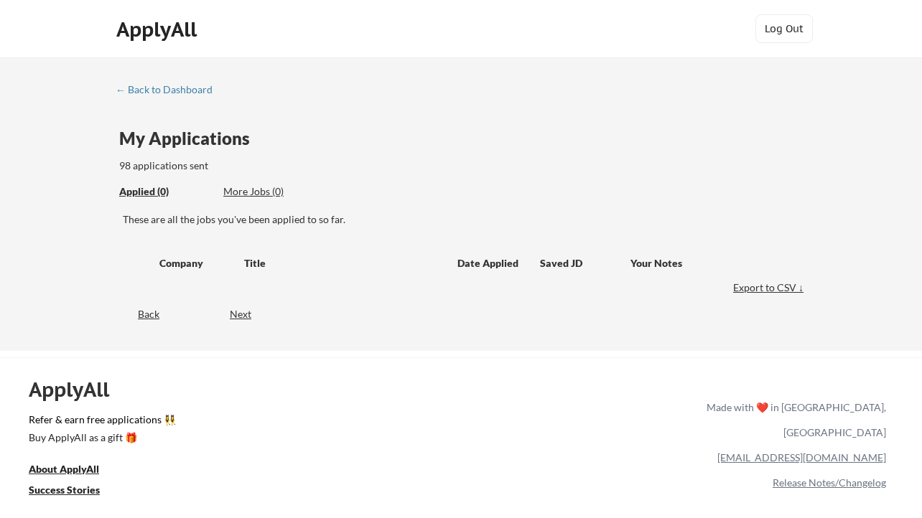 The width and height of the screenshot is (922, 518). I want to click on a: Success Stories, so click(74, 491).